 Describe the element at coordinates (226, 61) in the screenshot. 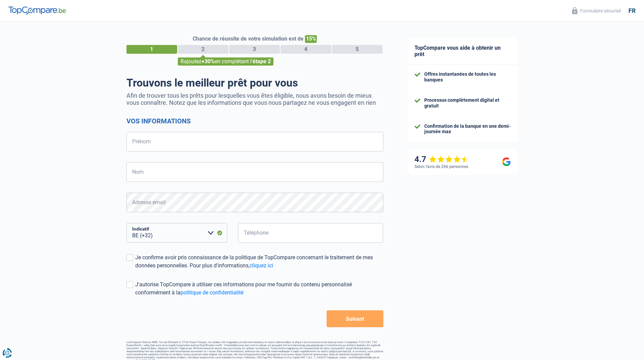

I see `div: Rajoutez en complétant l'` at that location.